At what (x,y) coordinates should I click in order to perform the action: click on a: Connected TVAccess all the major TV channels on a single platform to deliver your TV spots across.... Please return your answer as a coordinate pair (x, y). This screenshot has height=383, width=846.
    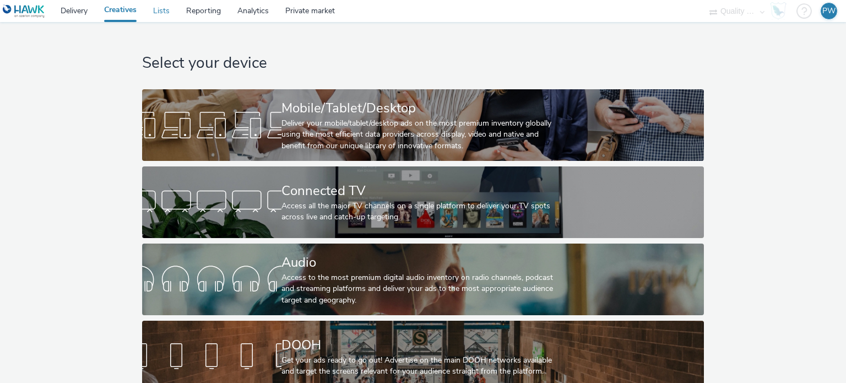
    Looking at the image, I should click on (422, 202).